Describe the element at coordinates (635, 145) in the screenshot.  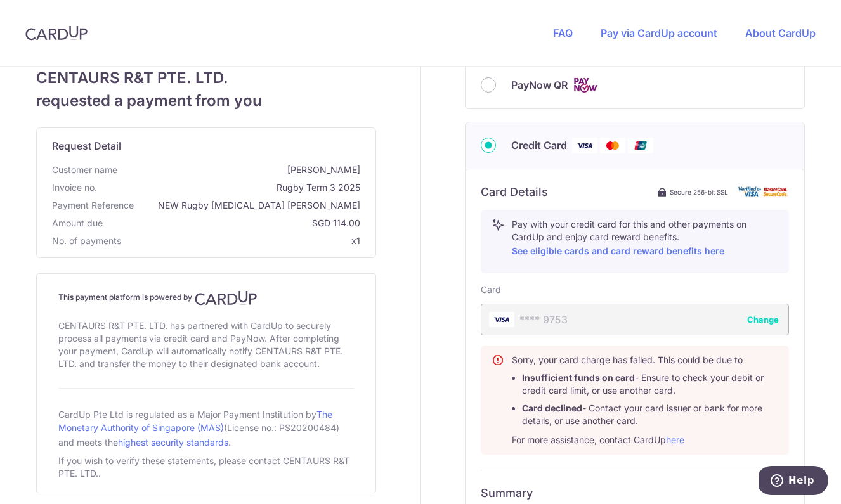
I see `div: Credit Card Visa Mastercard Union Pay` at that location.